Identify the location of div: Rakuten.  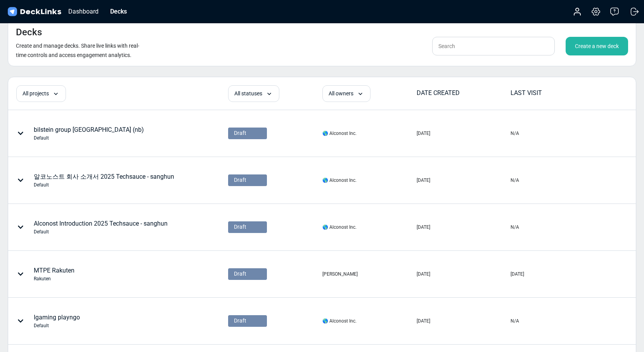
(54, 279).